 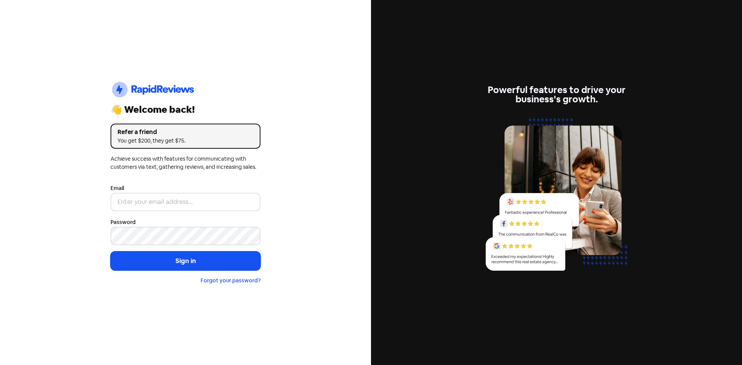 What do you see at coordinates (185, 261) in the screenshot?
I see `button: Sign in` at bounding box center [185, 261].